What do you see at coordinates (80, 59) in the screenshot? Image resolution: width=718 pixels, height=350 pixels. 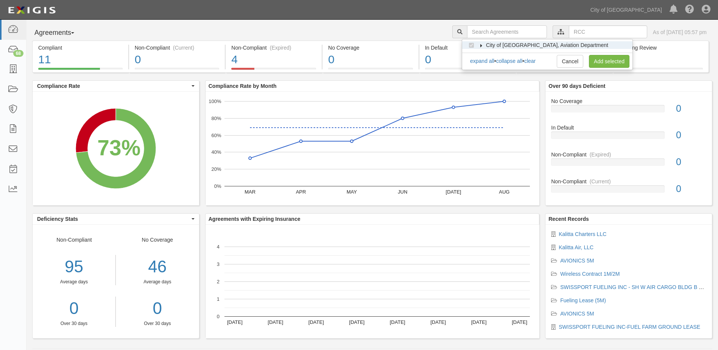 I see `div: 11` at bounding box center [80, 59].